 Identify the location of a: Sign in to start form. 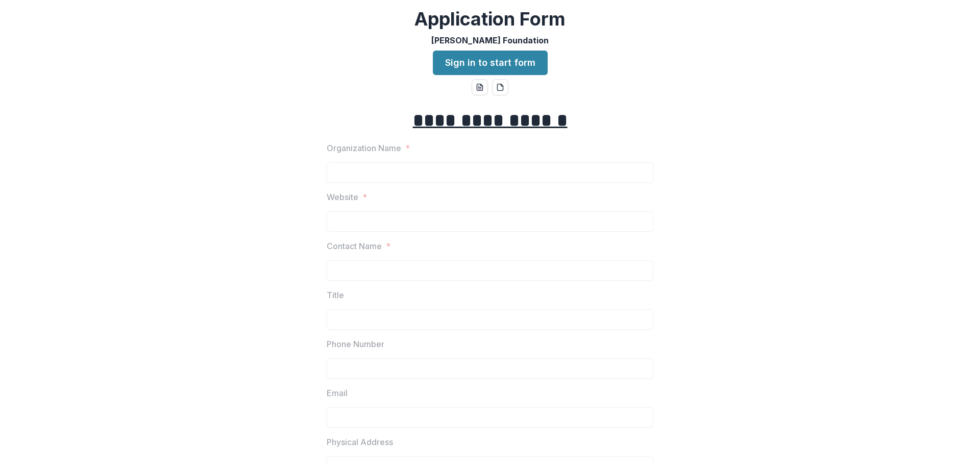
(490, 62).